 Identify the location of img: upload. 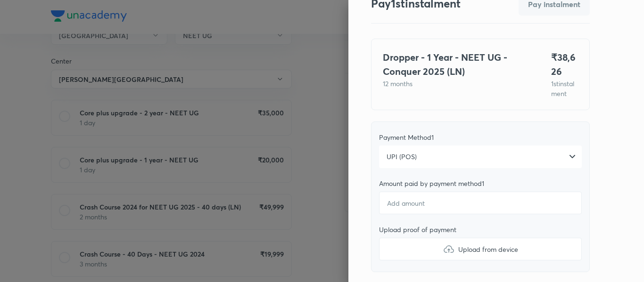
(449, 249).